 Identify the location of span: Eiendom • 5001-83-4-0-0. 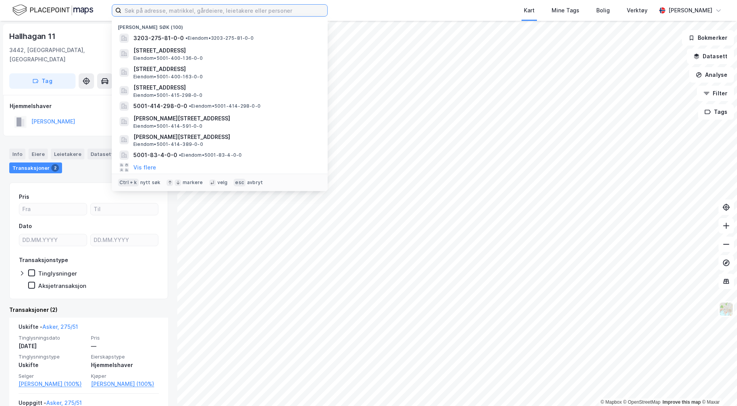
(210, 155).